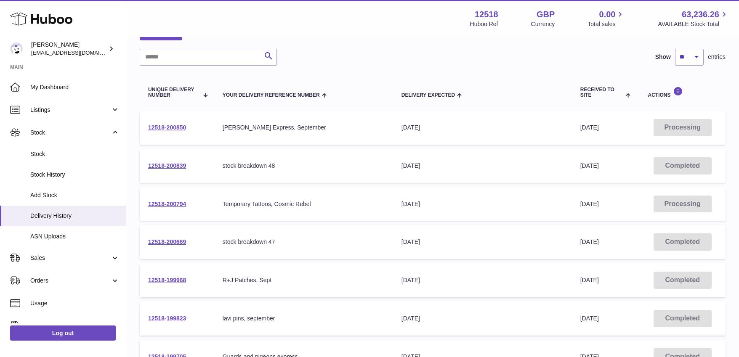 Image resolution: width=739 pixels, height=357 pixels. What do you see at coordinates (167, 242) in the screenshot?
I see `a: 12518-200669` at bounding box center [167, 242].